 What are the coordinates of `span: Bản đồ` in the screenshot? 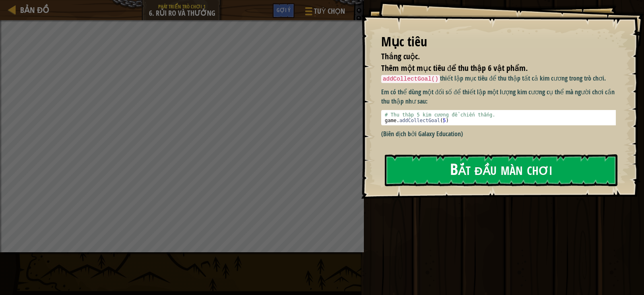 It's located at (35, 9).